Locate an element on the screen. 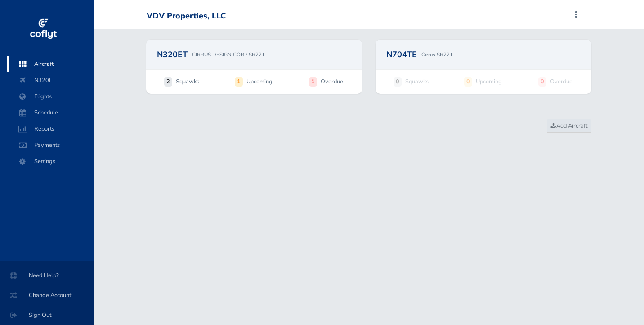  a: N320ET CIRRUS DESIGN CORP SR22T 2 Squawks 1 Upcoming 1 Overdue is located at coordinates (254, 67).